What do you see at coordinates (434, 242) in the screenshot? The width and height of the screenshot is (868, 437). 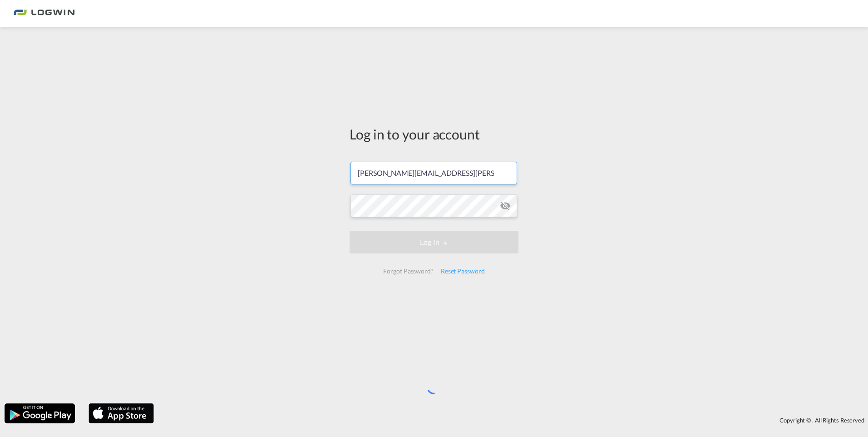 I see `button: LOGIN` at bounding box center [434, 242].